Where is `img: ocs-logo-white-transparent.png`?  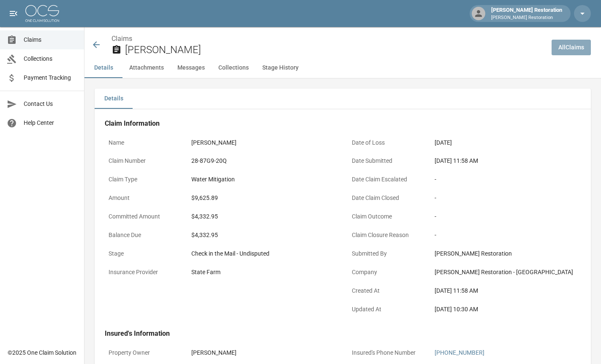 img: ocs-logo-white-transparent.png is located at coordinates (42, 14).